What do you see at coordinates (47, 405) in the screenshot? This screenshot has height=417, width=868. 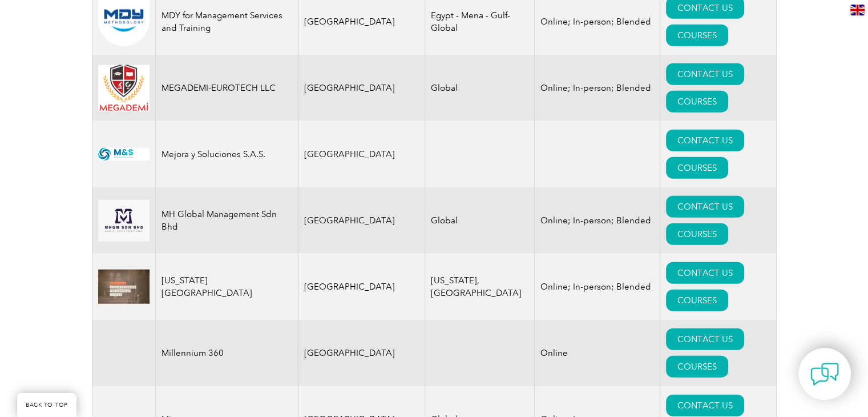 I see `a: BACK TO TOP` at bounding box center [47, 405].